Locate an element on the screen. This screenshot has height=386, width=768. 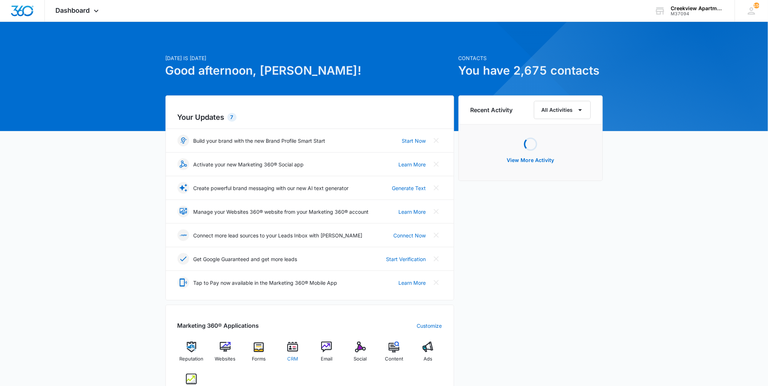
h2: Marketing 360® Applications is located at coordinates (218, 326).